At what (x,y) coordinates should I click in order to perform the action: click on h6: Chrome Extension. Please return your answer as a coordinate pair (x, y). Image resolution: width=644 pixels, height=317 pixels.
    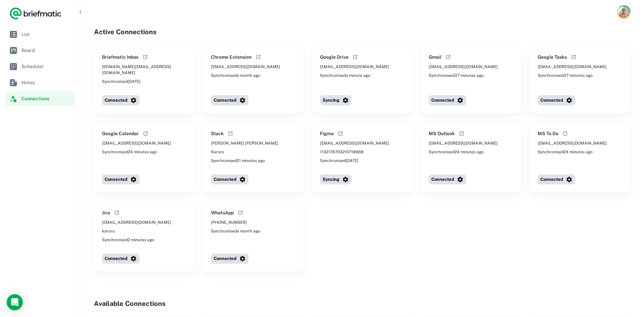
    Looking at the image, I should click on (231, 57).